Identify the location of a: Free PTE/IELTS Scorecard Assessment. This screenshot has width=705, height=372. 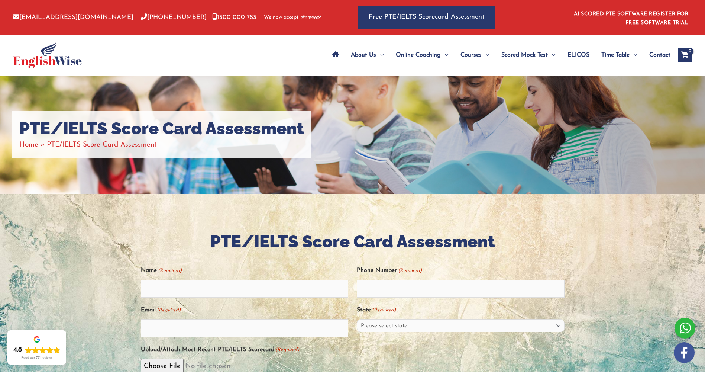
(426, 17).